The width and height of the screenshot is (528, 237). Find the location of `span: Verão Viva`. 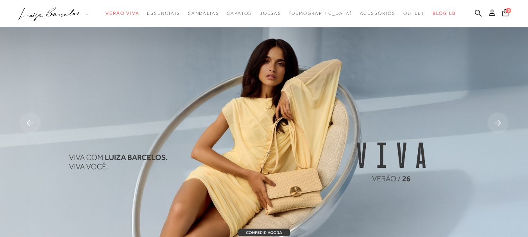

span: Verão Viva is located at coordinates (122, 13).